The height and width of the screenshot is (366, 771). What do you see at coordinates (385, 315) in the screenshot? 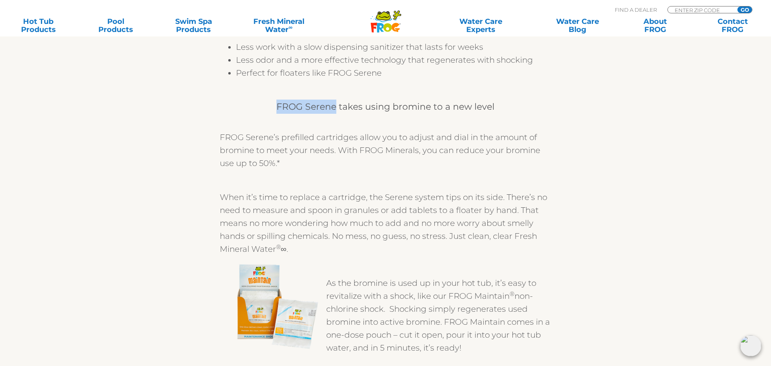
I see `p: As the bromine is used up in your hot tub, it’s easy to revitalize with a shock, like our FROG Ma...` at bounding box center [385, 315].